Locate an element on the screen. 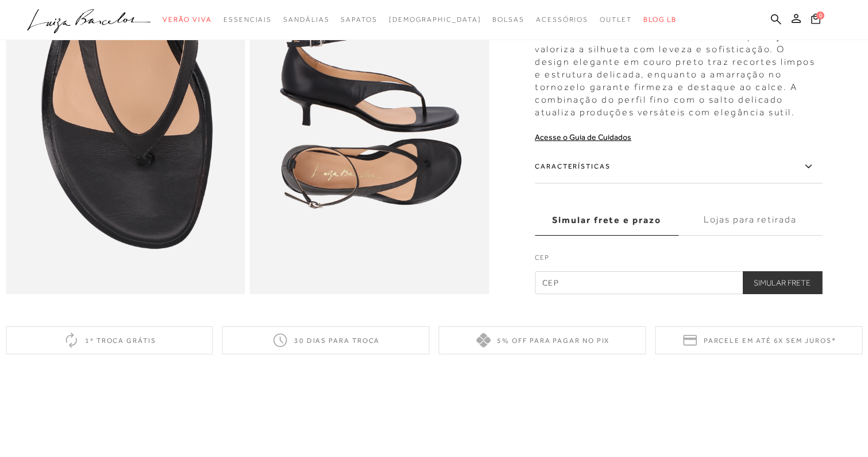 Image resolution: width=868 pixels, height=457 pixels. span: Verão Viva is located at coordinates (187, 20).